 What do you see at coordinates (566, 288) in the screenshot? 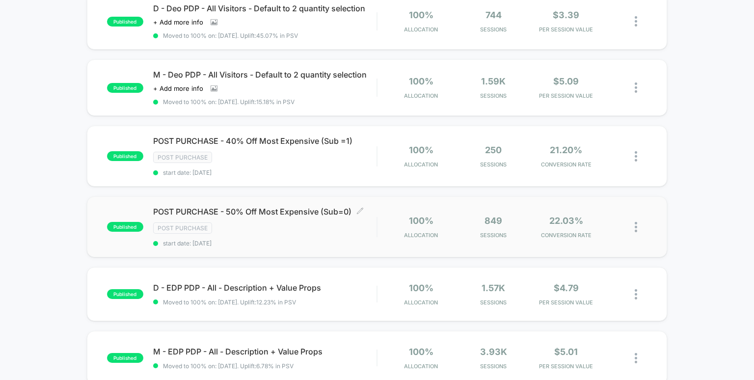
I see `span: $4.79` at bounding box center [566, 288].